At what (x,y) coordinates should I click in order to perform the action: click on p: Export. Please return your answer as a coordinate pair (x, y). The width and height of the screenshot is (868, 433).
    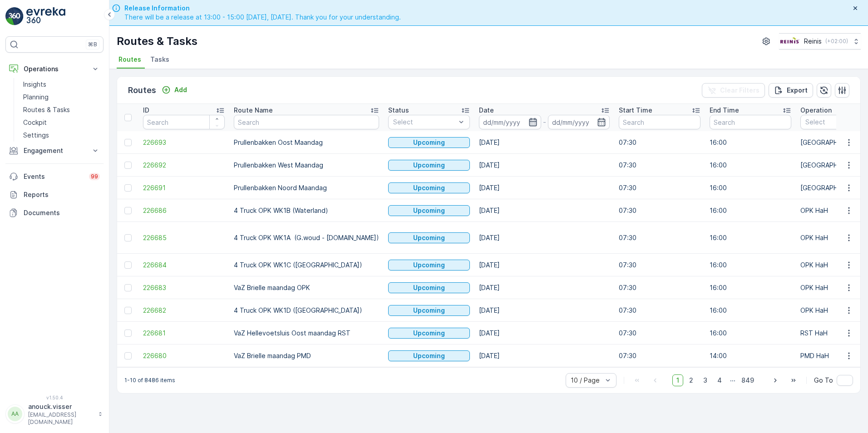
    Looking at the image, I should click on (797, 90).